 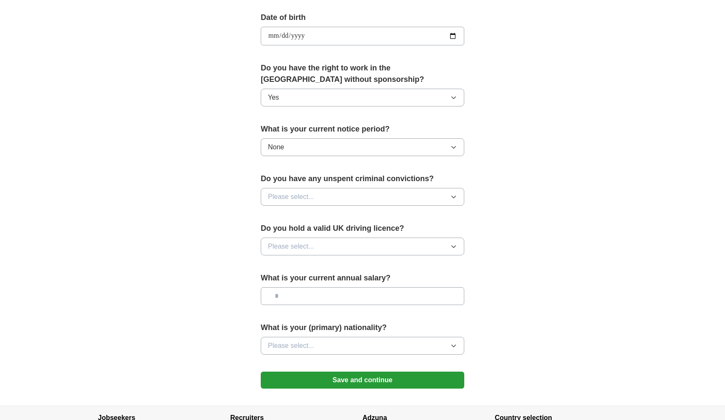 What do you see at coordinates (362, 97) in the screenshot?
I see `button: Yes` at bounding box center [362, 97].